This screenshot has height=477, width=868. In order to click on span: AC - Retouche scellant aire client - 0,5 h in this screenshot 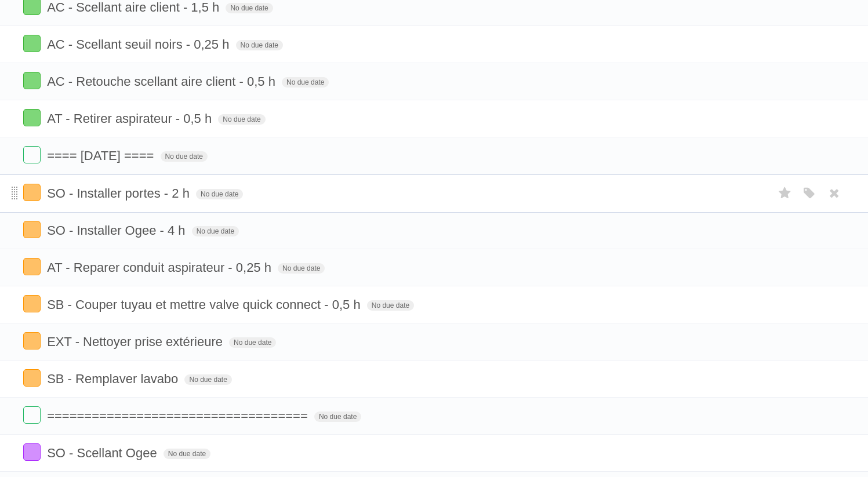, I will do `click(162, 81)`.